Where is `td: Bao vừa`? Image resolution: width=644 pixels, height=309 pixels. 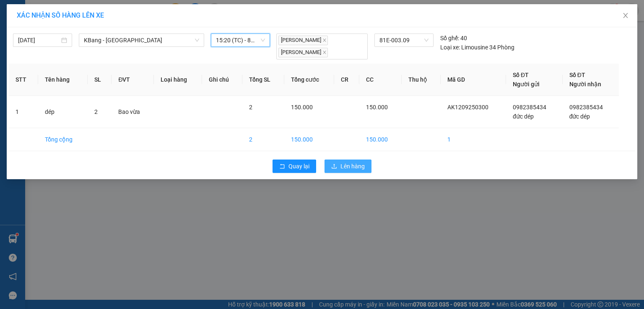
td: Bao vừa is located at coordinates (132, 112).